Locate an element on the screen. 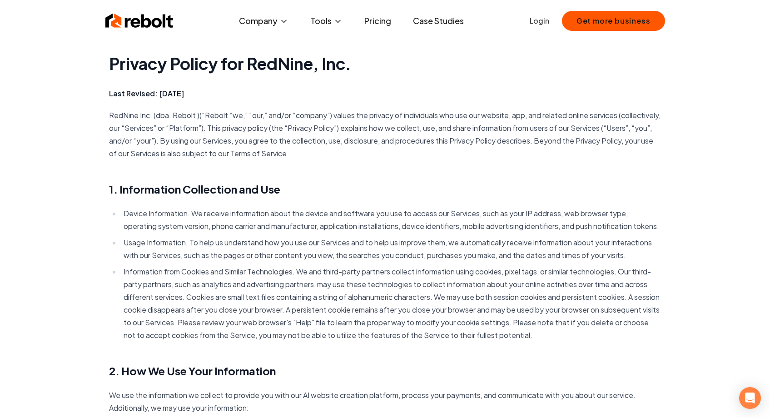 Image resolution: width=770 pixels, height=418 pixels. button: Company is located at coordinates (263, 21).